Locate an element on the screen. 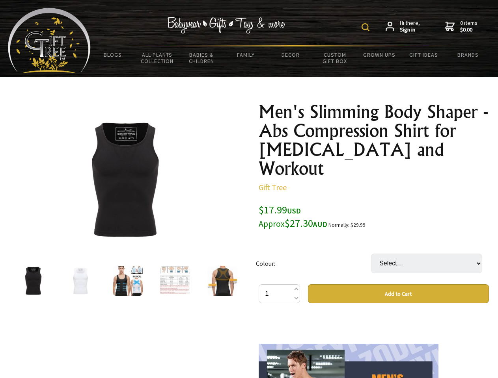  button: Add to Cart is located at coordinates (398, 294).